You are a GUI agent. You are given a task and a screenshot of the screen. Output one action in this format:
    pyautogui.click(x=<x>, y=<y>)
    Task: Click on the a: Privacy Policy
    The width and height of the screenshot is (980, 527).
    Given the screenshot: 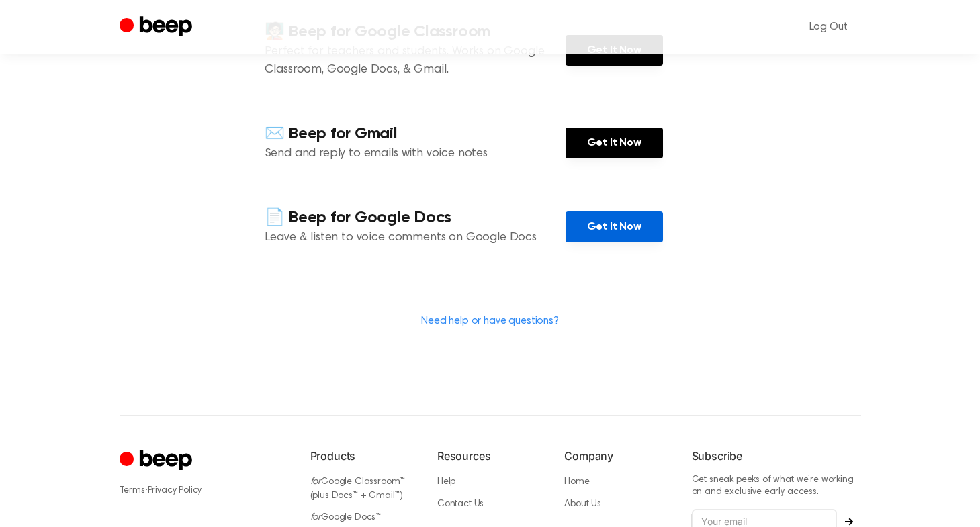 What is the action you would take?
    pyautogui.click(x=175, y=491)
    